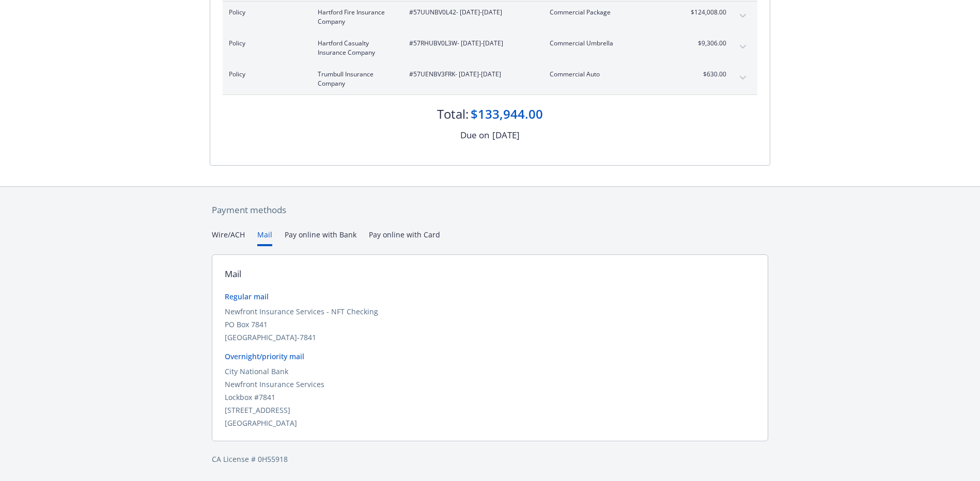  What do you see at coordinates (355, 17) in the screenshot?
I see `span: Hartford Fire Insurance Company` at bounding box center [355, 17].